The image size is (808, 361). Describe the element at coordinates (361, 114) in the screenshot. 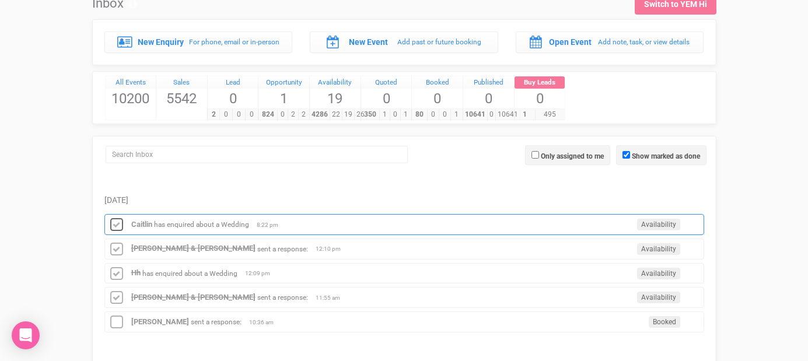

I see `span: 26` at that location.